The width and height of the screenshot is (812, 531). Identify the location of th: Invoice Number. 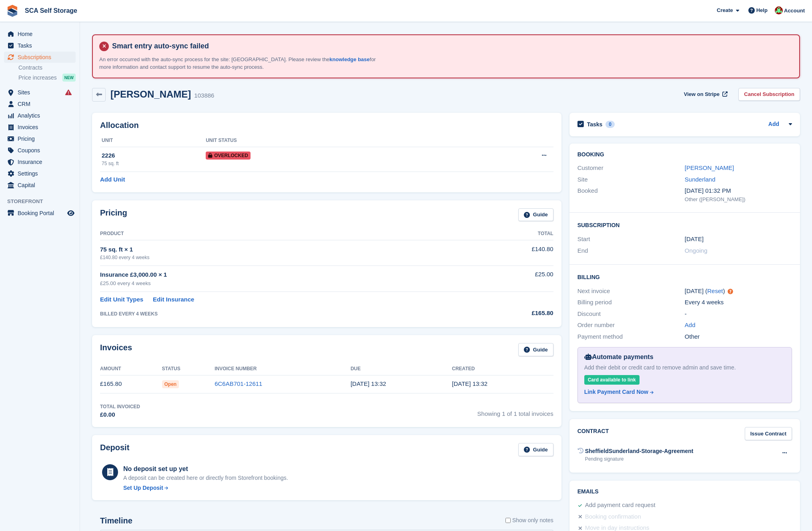
(283, 369).